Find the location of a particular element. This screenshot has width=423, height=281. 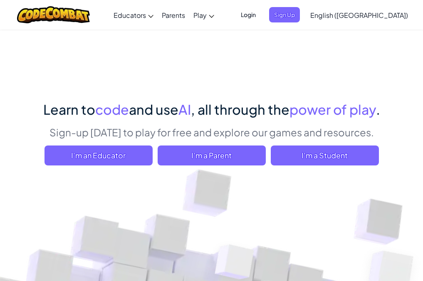

span: Login is located at coordinates (248, 15).